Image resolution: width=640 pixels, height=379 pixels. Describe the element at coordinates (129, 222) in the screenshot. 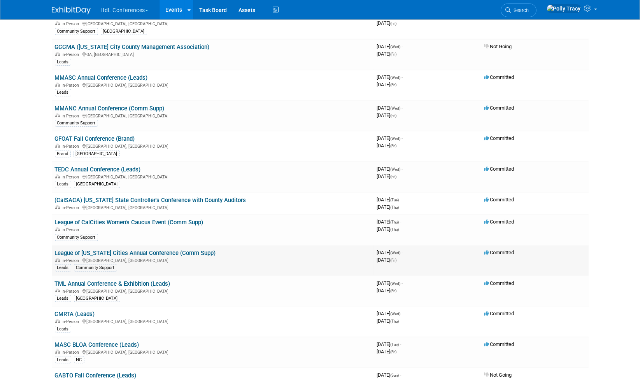

I see `a: League of CalCities Women's Caucus Event (Comm Supp)` at that location.